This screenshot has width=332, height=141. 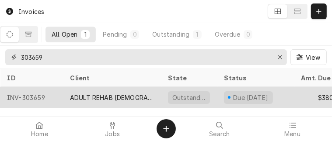 What do you see at coordinates (112, 134) in the screenshot?
I see `span: Jobs` at bounding box center [112, 134].